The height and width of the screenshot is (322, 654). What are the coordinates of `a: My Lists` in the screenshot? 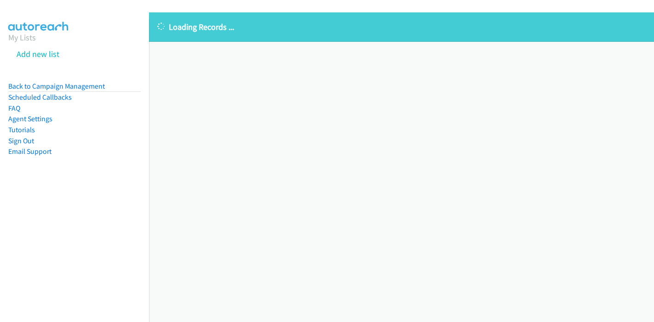 It's located at (22, 37).